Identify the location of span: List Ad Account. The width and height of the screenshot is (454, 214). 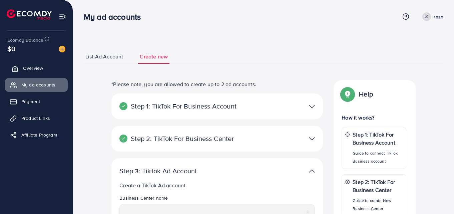
(104, 56).